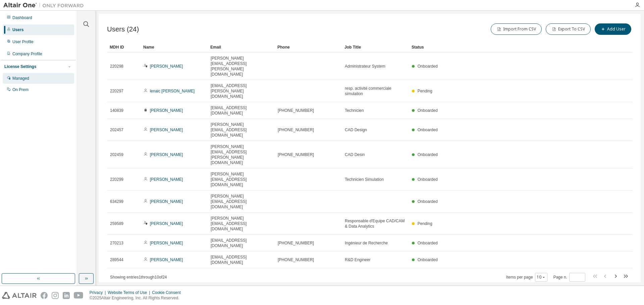 This screenshot has height=305, width=644. Describe the element at coordinates (241, 47) in the screenshot. I see `div: Email` at that location.